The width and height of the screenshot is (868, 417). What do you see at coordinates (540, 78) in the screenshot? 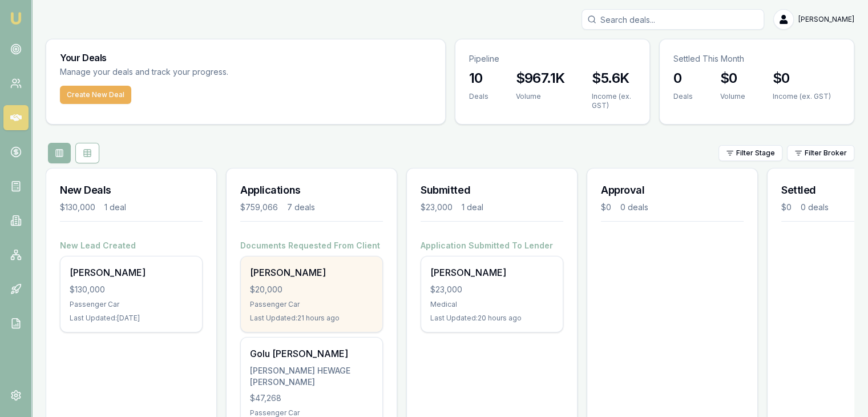
I see `h3: $967.1K` at bounding box center [540, 78].